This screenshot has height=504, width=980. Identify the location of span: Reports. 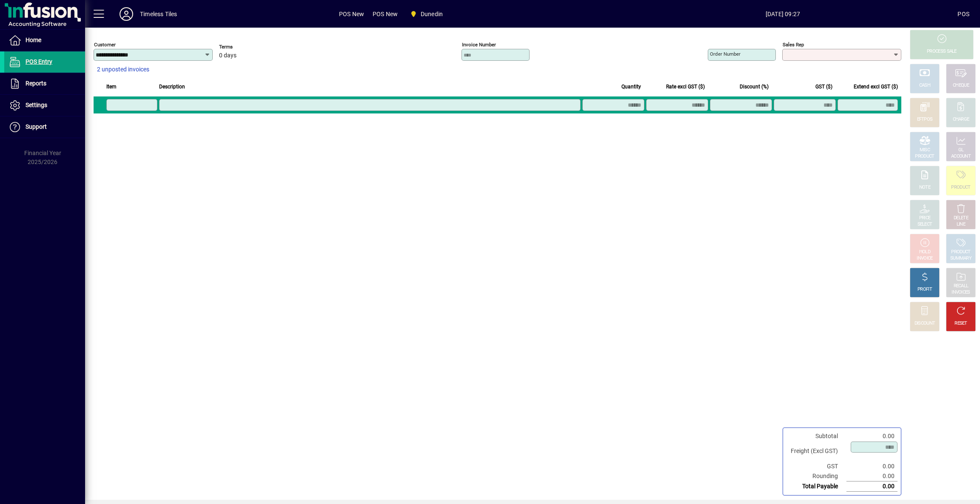
(36, 83).